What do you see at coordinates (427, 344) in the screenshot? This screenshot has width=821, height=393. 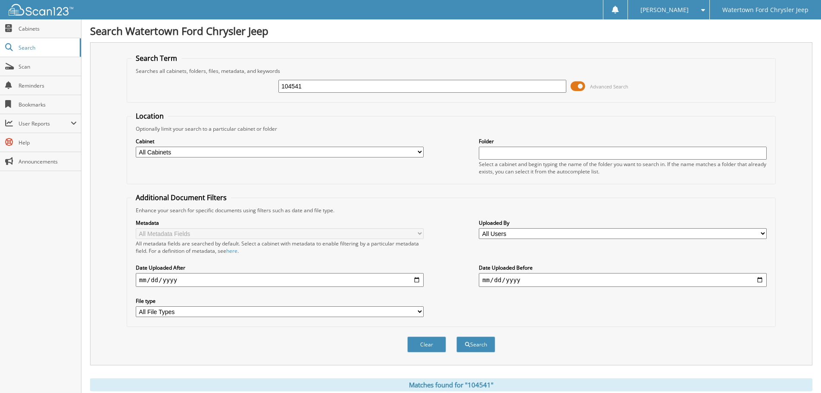 I see `button: Clear` at bounding box center [427, 344].